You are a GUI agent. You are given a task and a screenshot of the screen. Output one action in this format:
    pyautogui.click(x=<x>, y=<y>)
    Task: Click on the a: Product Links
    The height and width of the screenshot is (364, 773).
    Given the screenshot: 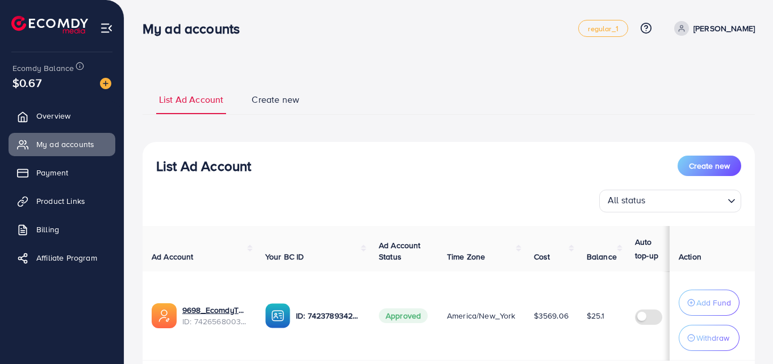 What is the action you would take?
    pyautogui.click(x=62, y=201)
    